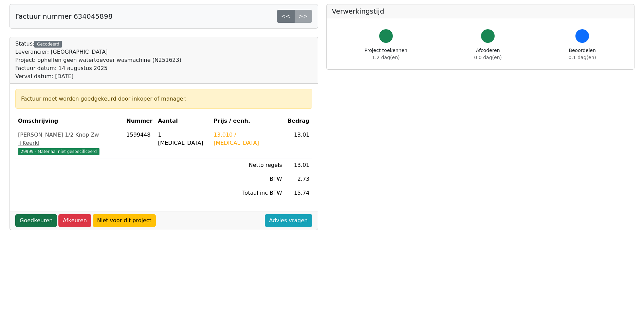 The height and width of the screenshot is (314, 644). What do you see at coordinates (488, 58) in the screenshot?
I see `span: 0.0 dag(en)` at bounding box center [488, 58].